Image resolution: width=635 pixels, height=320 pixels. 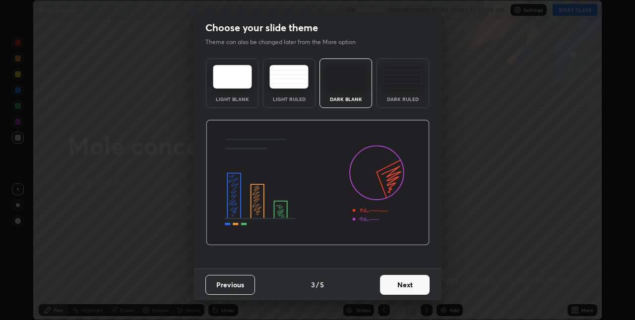 I want to click on h4: 3, so click(x=313, y=285).